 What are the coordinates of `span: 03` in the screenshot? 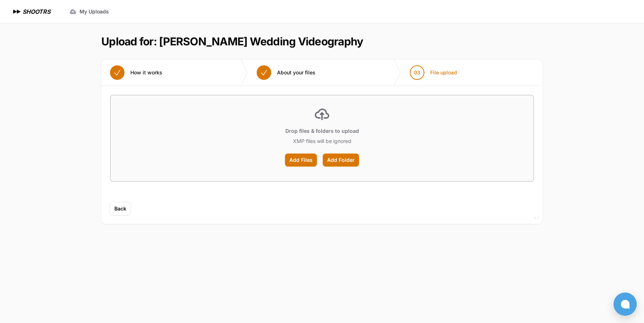 It's located at (417, 73).